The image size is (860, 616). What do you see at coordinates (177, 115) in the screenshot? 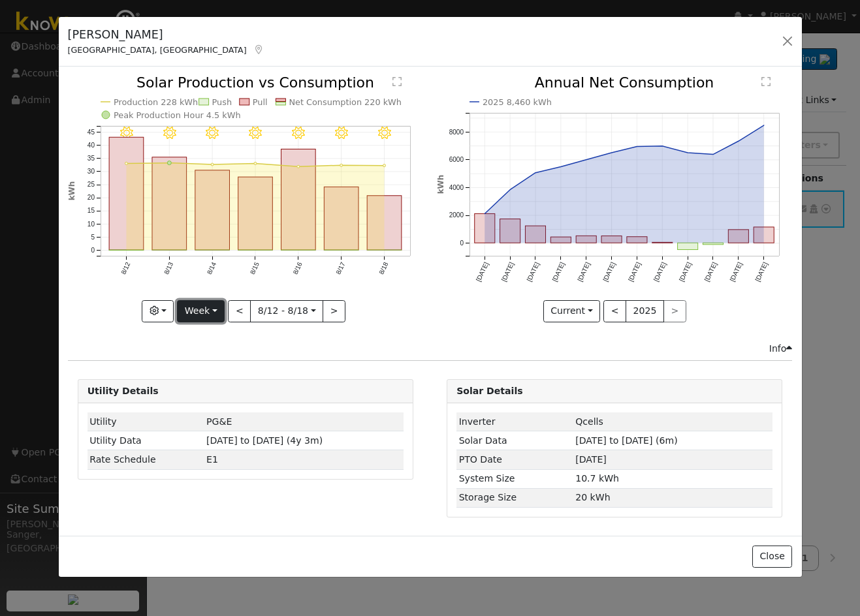
I see `text: Peak Production Hour 4.5 kWh` at bounding box center [177, 115].